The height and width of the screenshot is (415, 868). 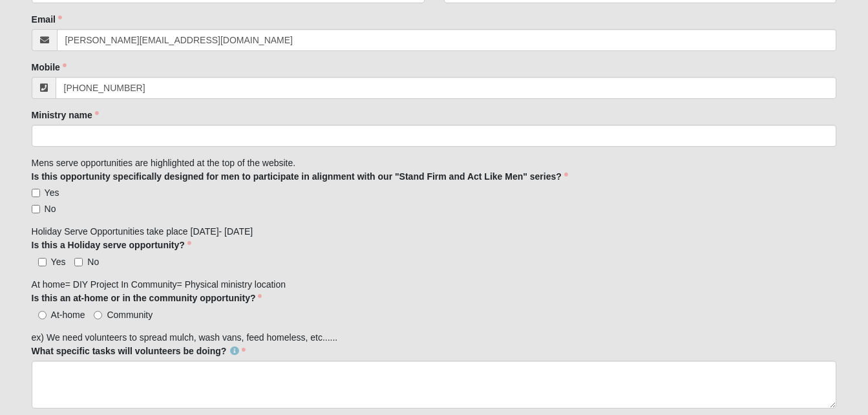 What do you see at coordinates (139, 351) in the screenshot?
I see `label: What specific tasks will volunteers be doing?` at bounding box center [139, 351].